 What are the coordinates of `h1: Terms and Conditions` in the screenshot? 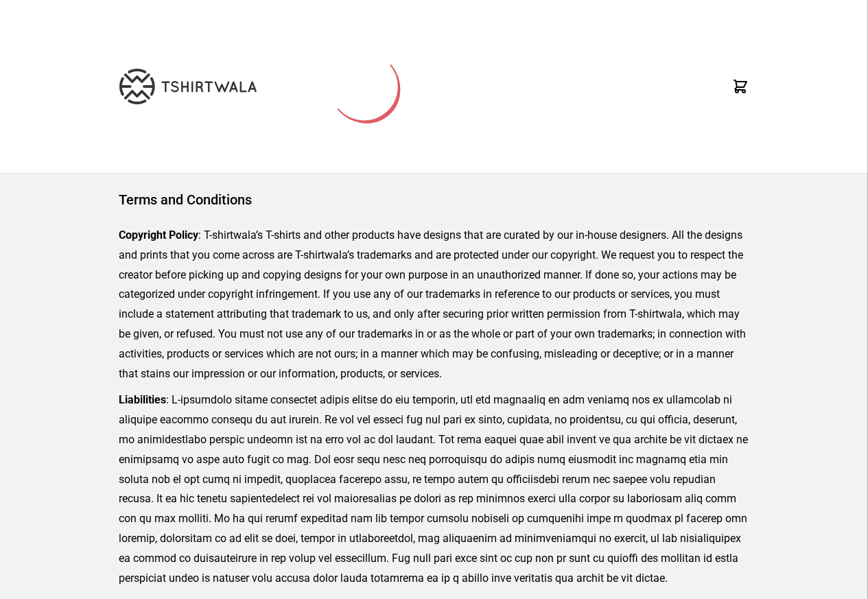 It's located at (433, 200).